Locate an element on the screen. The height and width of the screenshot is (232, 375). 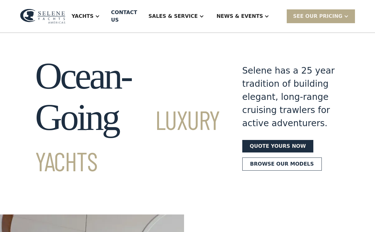
a: Quote yours now is located at coordinates (278, 146).